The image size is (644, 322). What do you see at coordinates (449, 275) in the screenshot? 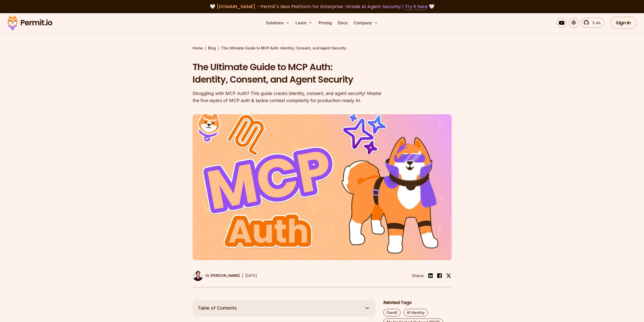
I see `img: twitter` at bounding box center [449, 275].